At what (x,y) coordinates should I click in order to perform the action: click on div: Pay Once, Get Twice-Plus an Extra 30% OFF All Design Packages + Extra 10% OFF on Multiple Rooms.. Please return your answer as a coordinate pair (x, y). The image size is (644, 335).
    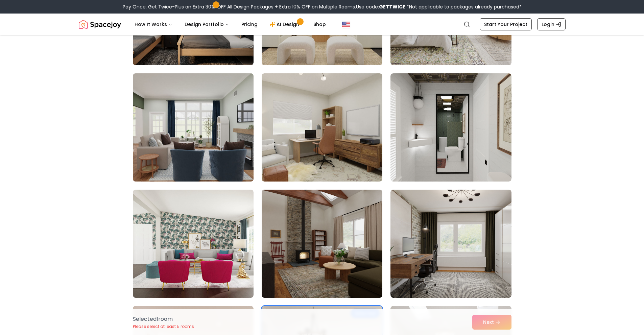
    Looking at the image, I should click on (322, 7).